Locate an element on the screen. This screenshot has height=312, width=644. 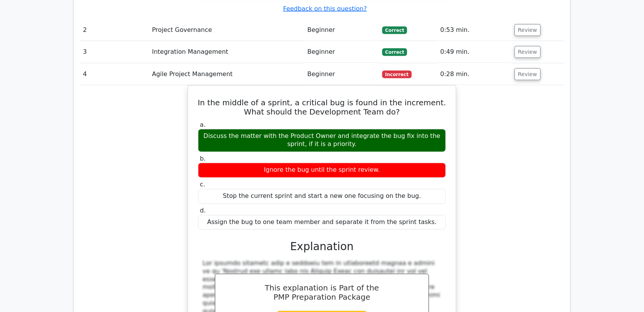
td: 0:53 min. is located at coordinates (474, 30).